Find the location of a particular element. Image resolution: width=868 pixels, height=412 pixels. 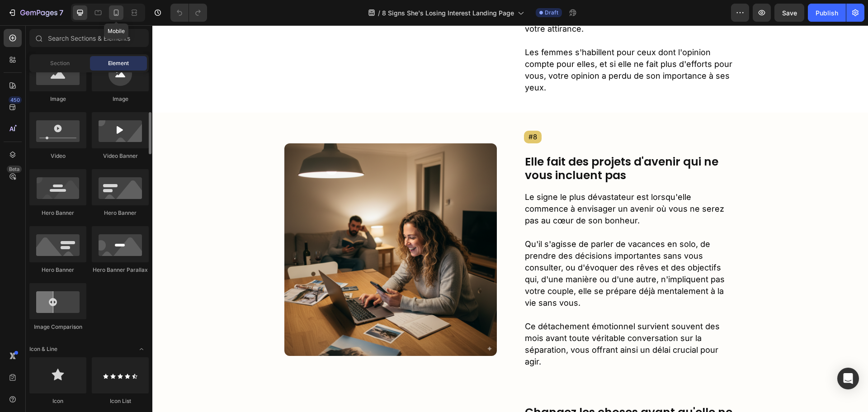

input: Search Sections & Elements is located at coordinates (89, 38).